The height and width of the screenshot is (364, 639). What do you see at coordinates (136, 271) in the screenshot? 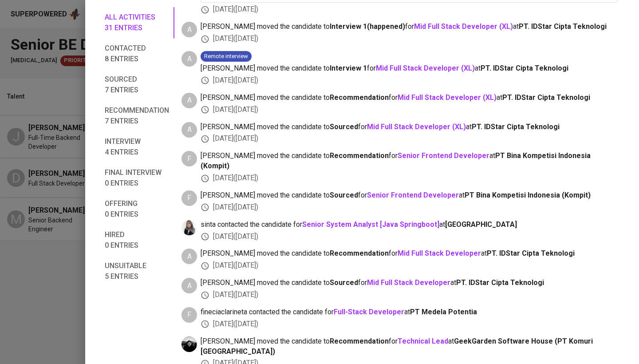
I see `span: Unsuitable 5 entries` at bounding box center [136, 271].